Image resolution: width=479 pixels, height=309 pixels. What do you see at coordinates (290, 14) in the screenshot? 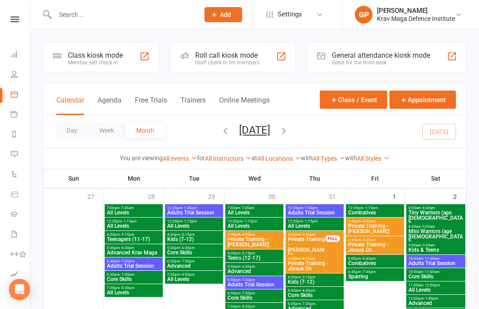
I see `span: Settings` at bounding box center [290, 14].